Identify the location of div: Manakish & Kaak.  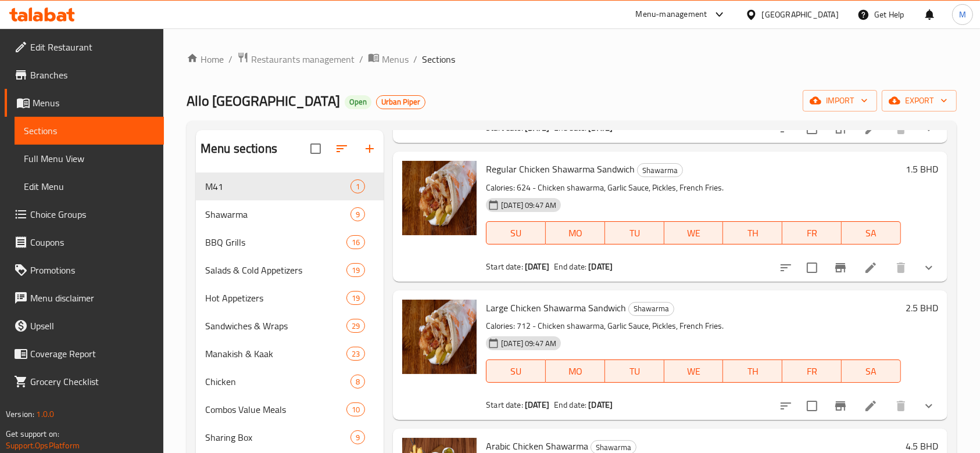
(275, 353).